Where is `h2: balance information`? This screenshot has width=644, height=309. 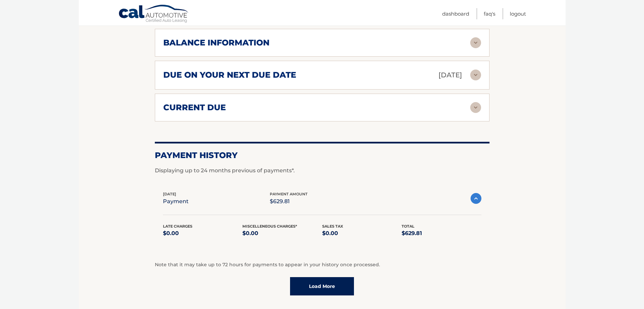
h2: balance information is located at coordinates (216, 43).